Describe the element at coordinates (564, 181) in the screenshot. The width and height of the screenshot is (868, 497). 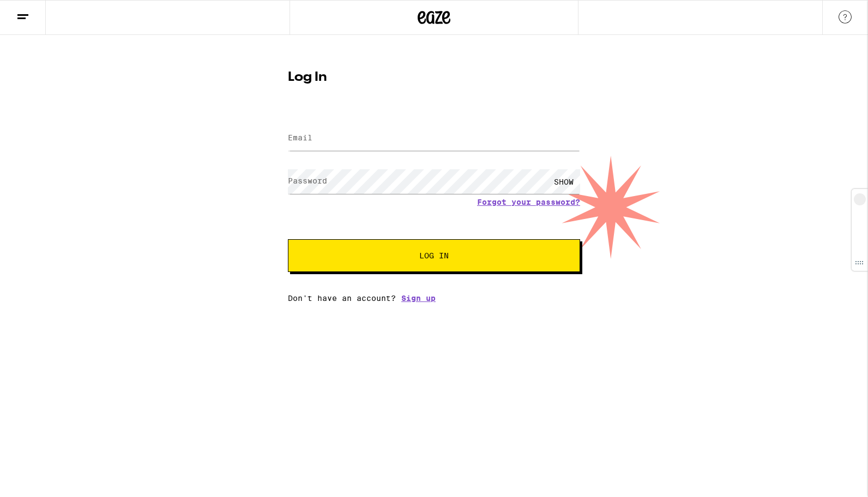
I see `div: SHOW` at that location.